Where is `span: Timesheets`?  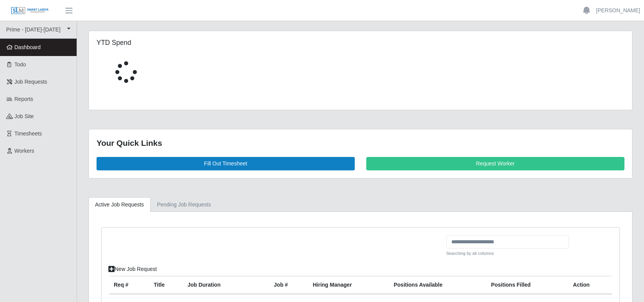 span: Timesheets is located at coordinates (28, 133).